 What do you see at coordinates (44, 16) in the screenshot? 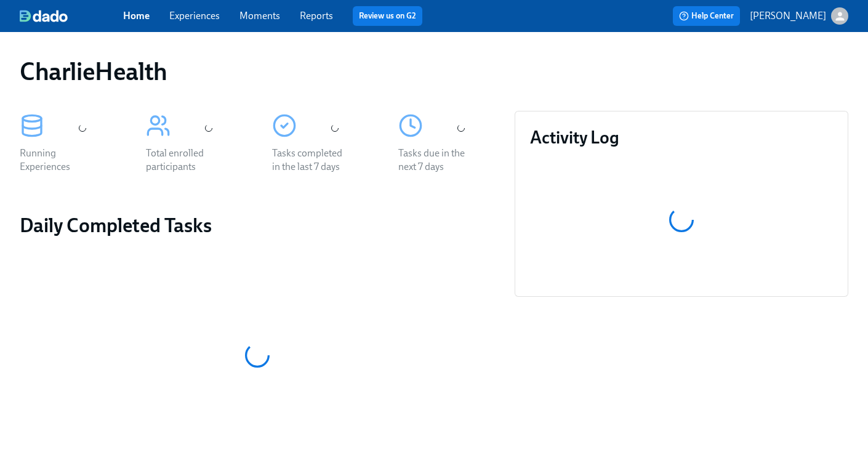
I see `img: dado` at bounding box center [44, 16].